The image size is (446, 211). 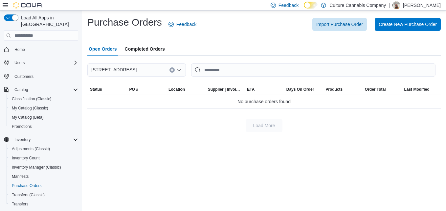 I want to click on a: Inventory Count, so click(x=26, y=158).